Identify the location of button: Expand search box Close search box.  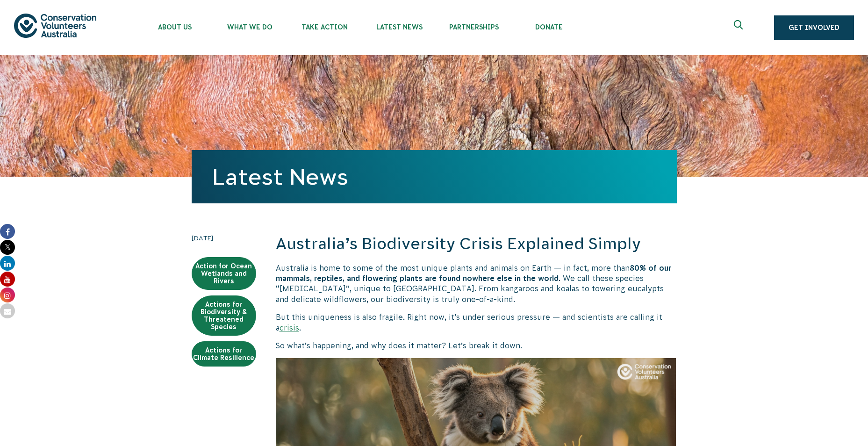
(739, 28).